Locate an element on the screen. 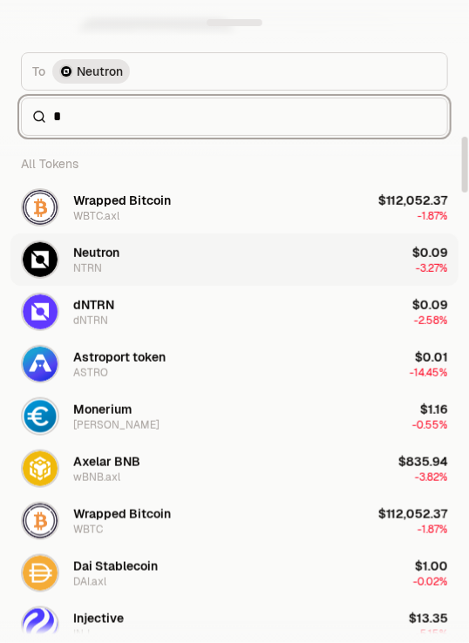 The image size is (469, 643). button: ASTRO LogoAstroport tokenASTRO$0.01-14.45% is located at coordinates (235, 364).